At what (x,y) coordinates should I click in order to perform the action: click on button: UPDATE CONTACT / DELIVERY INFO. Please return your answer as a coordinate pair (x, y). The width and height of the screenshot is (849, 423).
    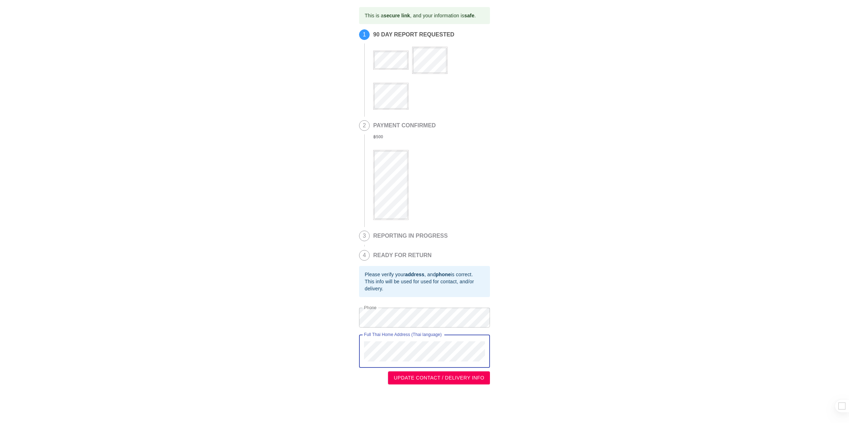
    Looking at the image, I should click on (439, 378).